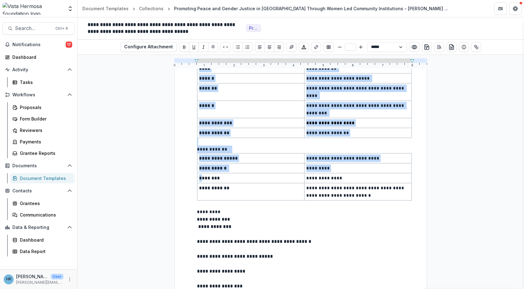 The height and width of the screenshot is (289, 524). What do you see at coordinates (452, 47) in the screenshot?
I see `button: preview-proposal-pdf` at bounding box center [452, 47].